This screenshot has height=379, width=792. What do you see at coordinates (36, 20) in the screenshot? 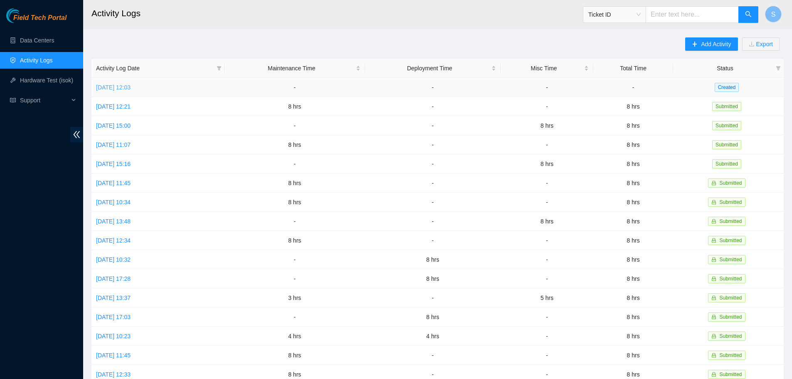
I see `a: Akamai TechnologiesField Tech Portal` at bounding box center [36, 20].